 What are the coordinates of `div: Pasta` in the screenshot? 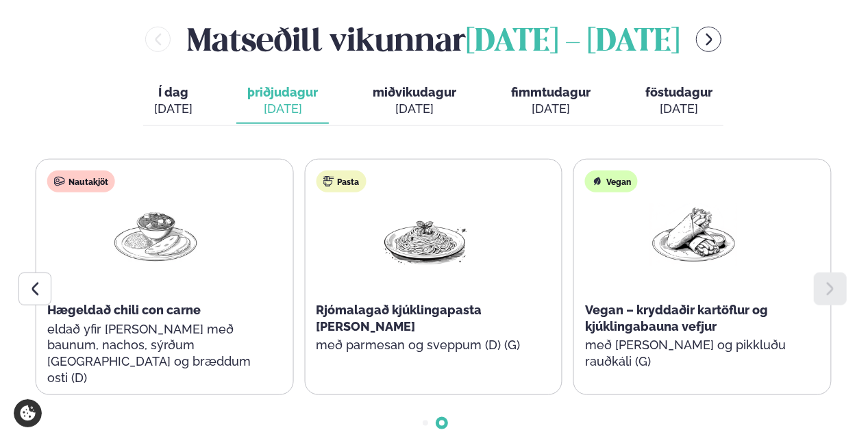 It's located at (341, 182).